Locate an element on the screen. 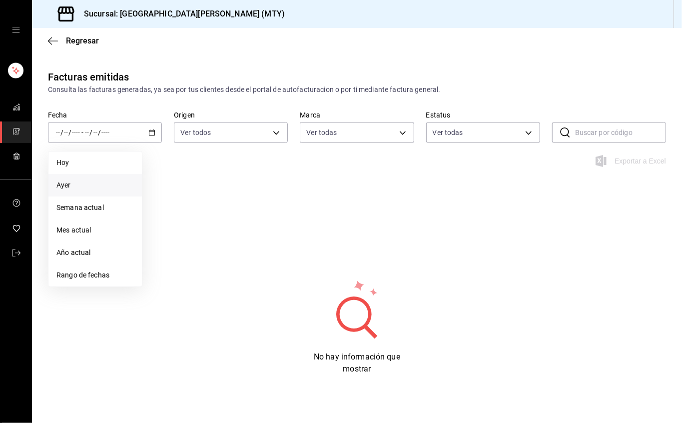  button: open drawer is located at coordinates (16, 30).